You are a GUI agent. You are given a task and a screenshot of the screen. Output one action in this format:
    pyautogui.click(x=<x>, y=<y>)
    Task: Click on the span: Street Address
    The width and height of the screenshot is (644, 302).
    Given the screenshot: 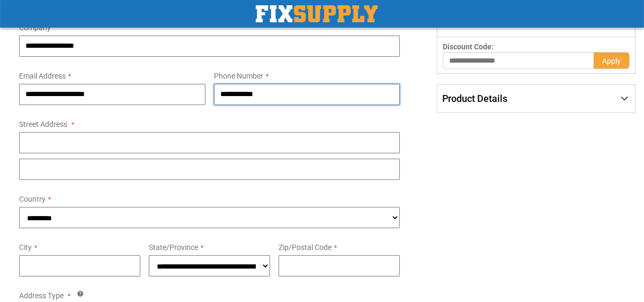 What is the action you would take?
    pyautogui.click(x=43, y=124)
    